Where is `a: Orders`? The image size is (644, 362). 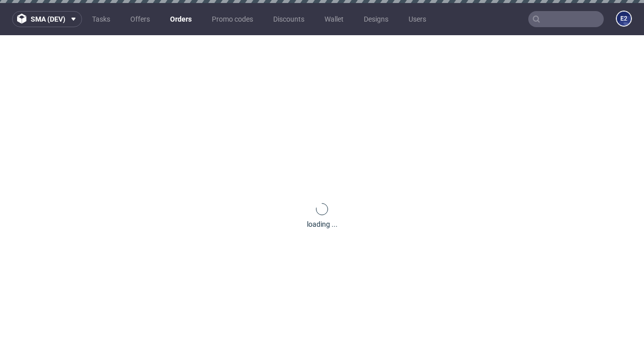 a: Orders is located at coordinates (180, 19).